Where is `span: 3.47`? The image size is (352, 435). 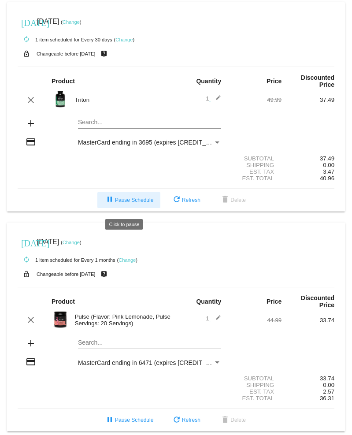
span: 3.47 is located at coordinates (329, 171).